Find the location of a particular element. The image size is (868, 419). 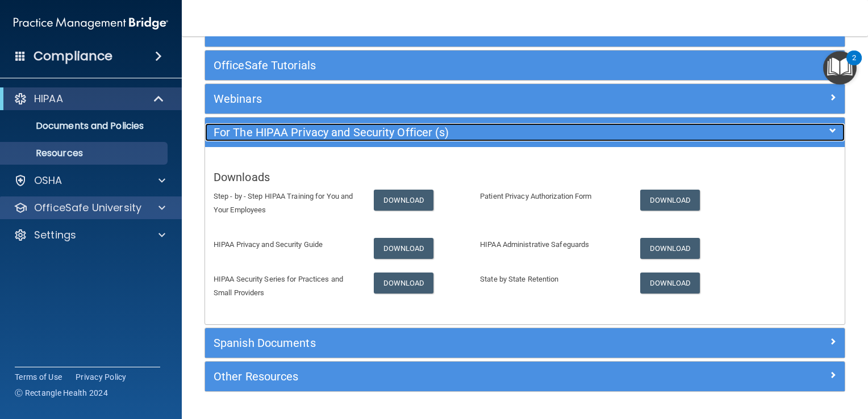

span: Ⓒ Rectangle Health 2024 is located at coordinates (62, 393).